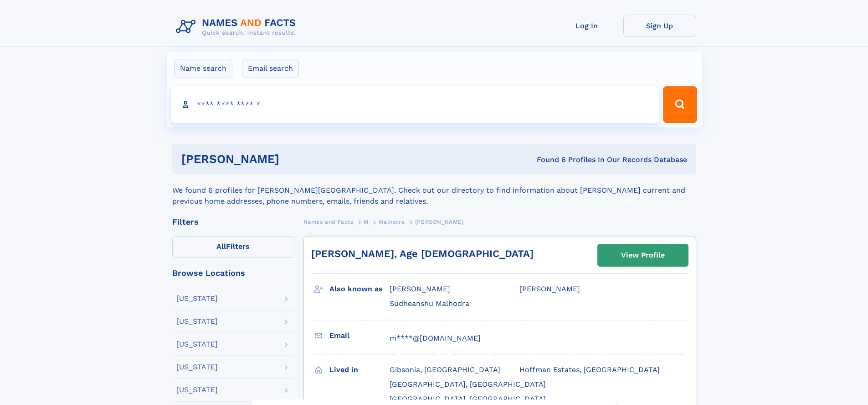 The height and width of the screenshot is (405, 868). What do you see at coordinates (233, 247) in the screenshot?
I see `label: Filters` at bounding box center [233, 247].